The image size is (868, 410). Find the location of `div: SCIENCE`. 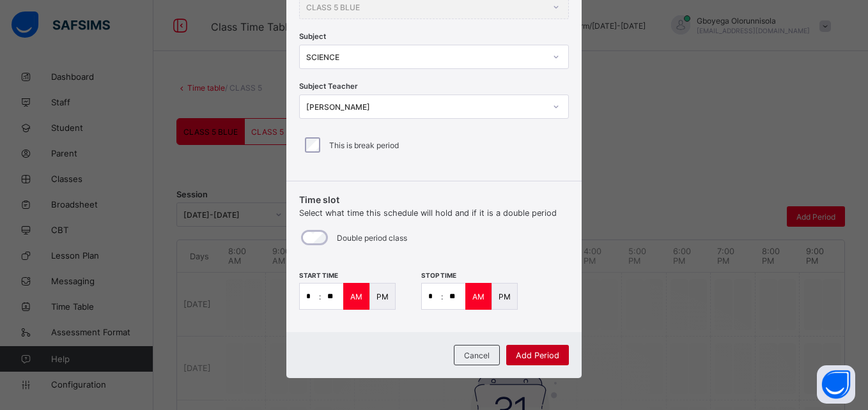

div: SCIENCE is located at coordinates (426, 57).